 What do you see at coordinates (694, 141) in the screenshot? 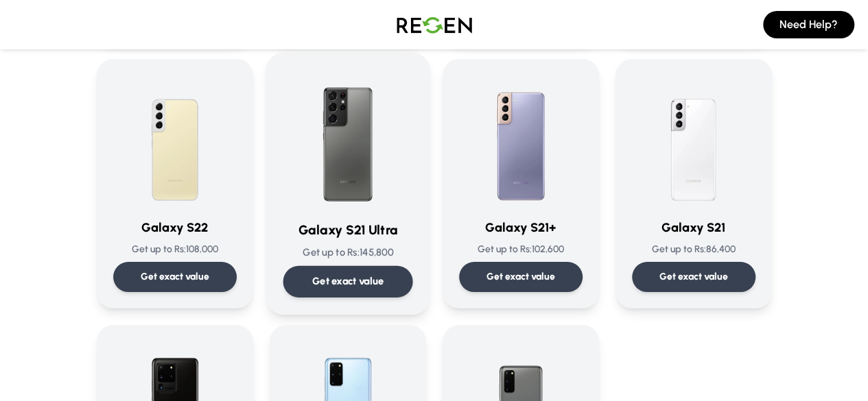
I see `img: Galaxy S21` at bounding box center [694, 141].